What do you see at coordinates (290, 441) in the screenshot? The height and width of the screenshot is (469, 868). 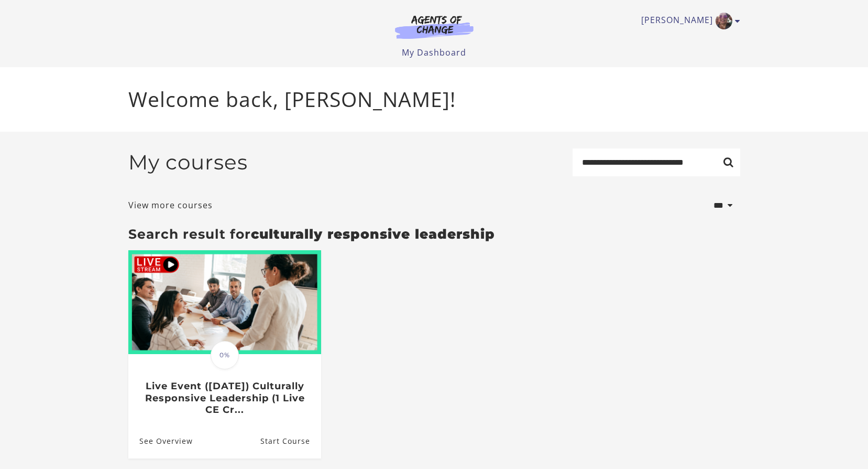 I see `a: Live Event (8/29/25) Culturally Responsive Leadership (1 Live CE Cr...: Resume Course` at bounding box center [290, 441].